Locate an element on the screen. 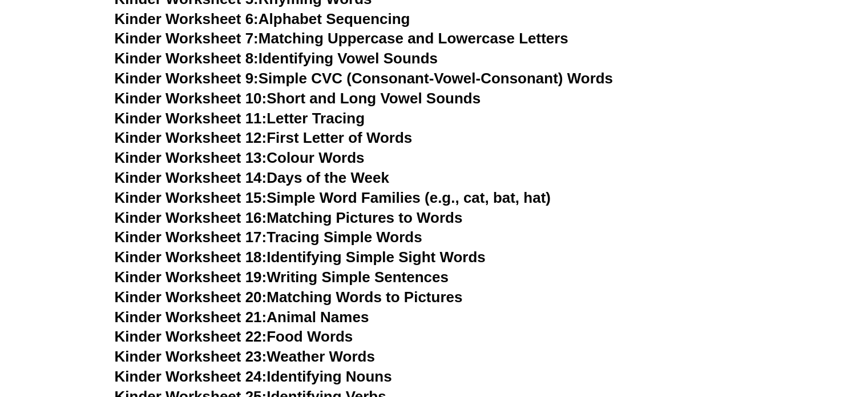 The height and width of the screenshot is (397, 868). a: Kinder Worksheet 19:Writing Simple Sentences is located at coordinates (281, 277).